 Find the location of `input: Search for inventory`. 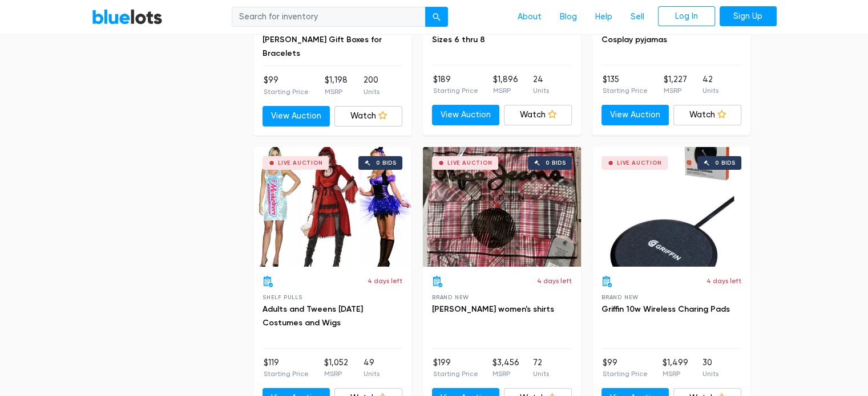

input: Search for inventory is located at coordinates (329, 17).